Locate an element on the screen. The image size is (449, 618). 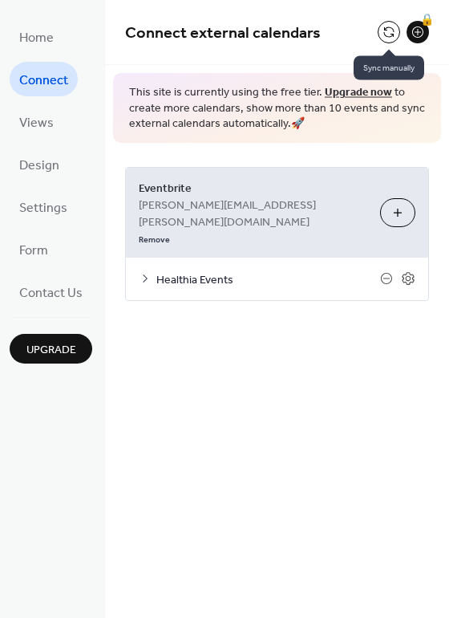
a: Form is located at coordinates (34, 249).